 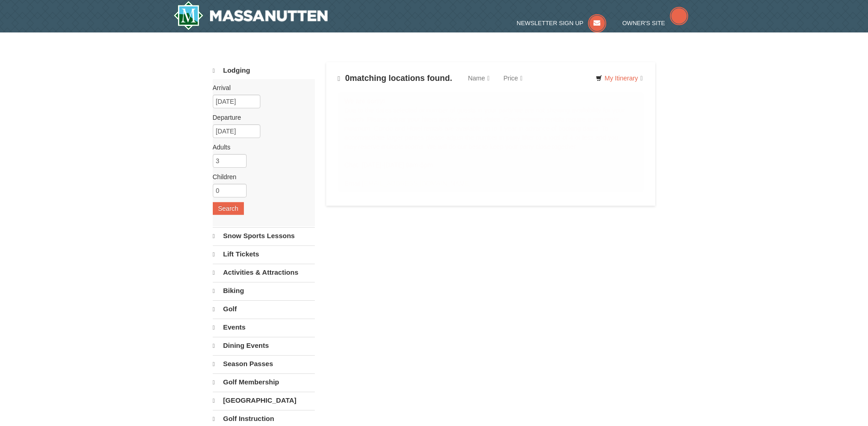 What do you see at coordinates (263, 254) in the screenshot?
I see `a: Lift Tickets` at bounding box center [263, 254].